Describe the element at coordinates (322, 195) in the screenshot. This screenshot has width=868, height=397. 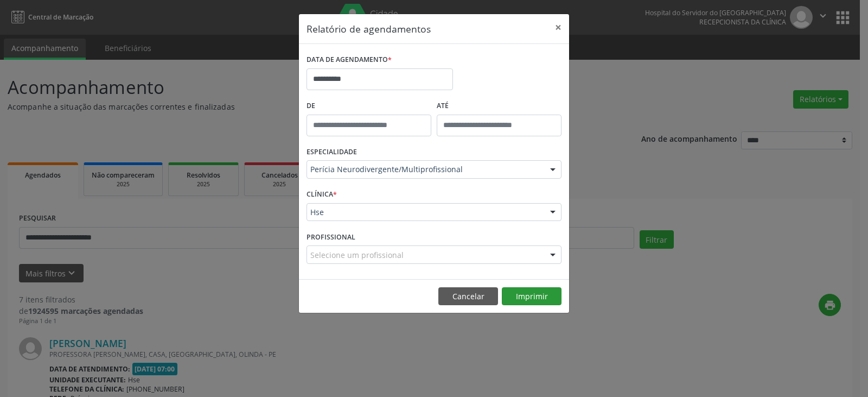
I see `label: CLÍNICA` at that location.